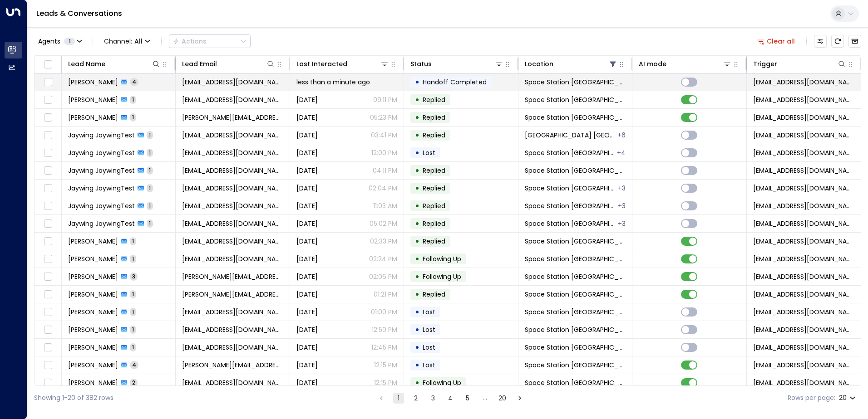 The width and height of the screenshot is (868, 419). I want to click on button: Clear all, so click(776, 41).